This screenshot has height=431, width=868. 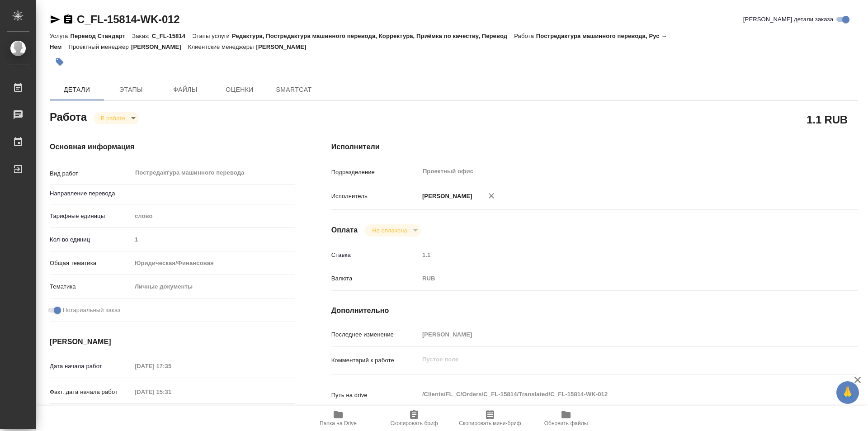 I want to click on p: Редактура, Постредактура машинного перевода, Корректура, Приёмка по качеству, Перевод, so click(x=373, y=36).